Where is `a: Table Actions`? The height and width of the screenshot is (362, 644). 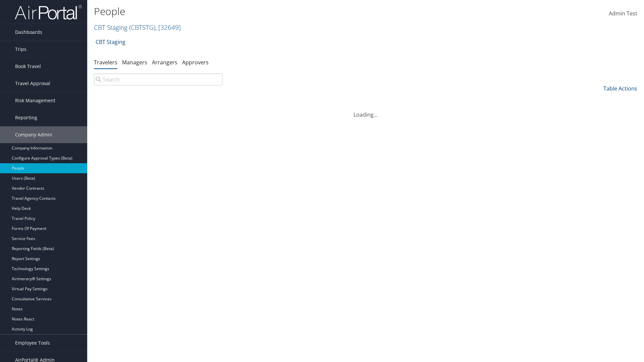 a: Table Actions is located at coordinates (620, 89).